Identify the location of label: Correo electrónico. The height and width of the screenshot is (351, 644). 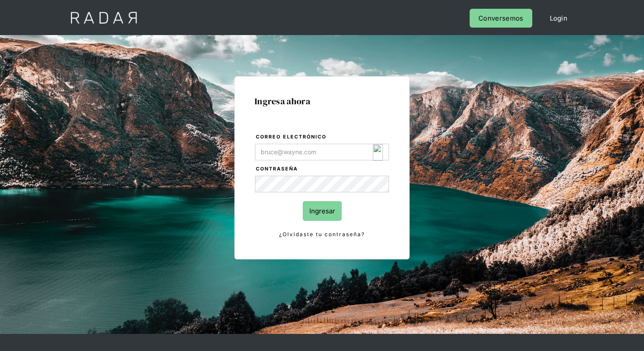
(322, 137).